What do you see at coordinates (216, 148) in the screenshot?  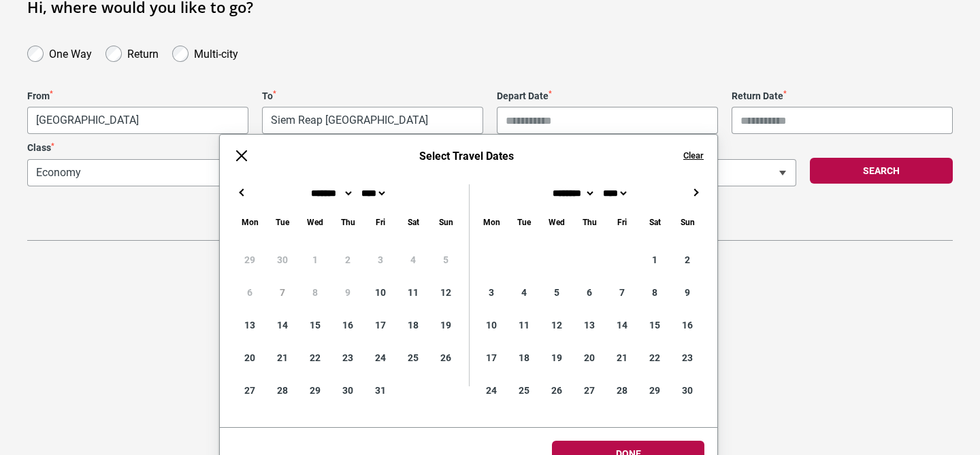 I see `label: Class` at bounding box center [216, 148].